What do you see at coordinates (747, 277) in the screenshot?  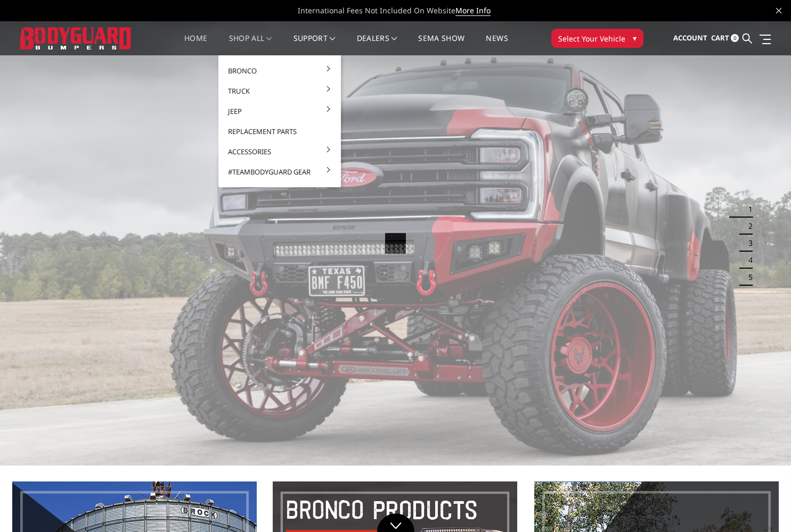 I see `button: 5 of 5` at bounding box center [747, 277].